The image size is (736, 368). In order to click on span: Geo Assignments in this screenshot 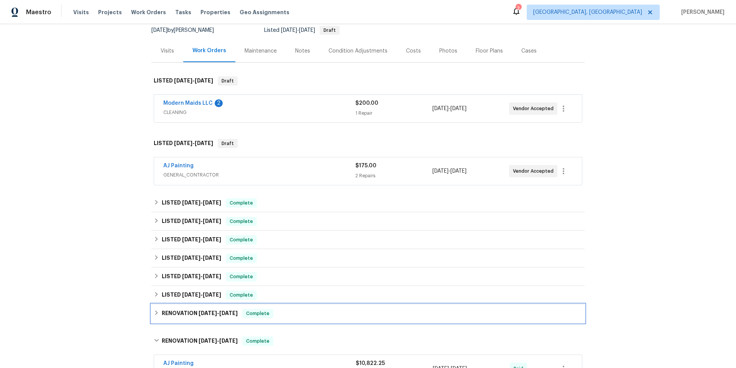, I will do `click(265, 12)`.